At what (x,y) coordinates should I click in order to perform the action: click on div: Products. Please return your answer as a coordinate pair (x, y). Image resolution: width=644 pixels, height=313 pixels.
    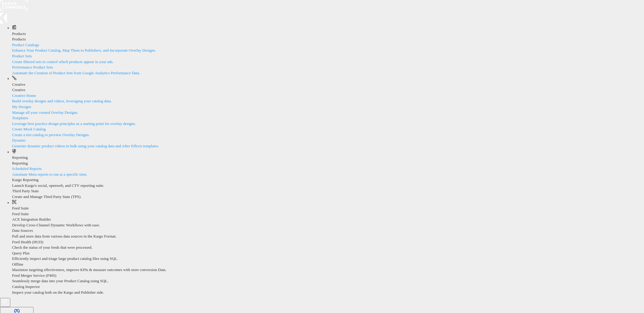
    Looking at the image, I should click on (328, 39).